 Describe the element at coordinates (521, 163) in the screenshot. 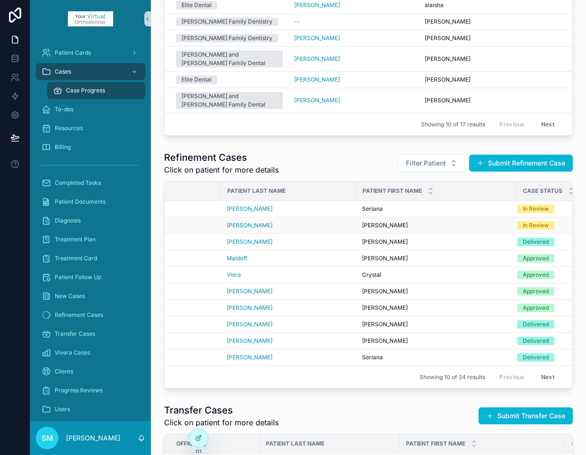

I see `a: Submit Refinement Case` at that location.